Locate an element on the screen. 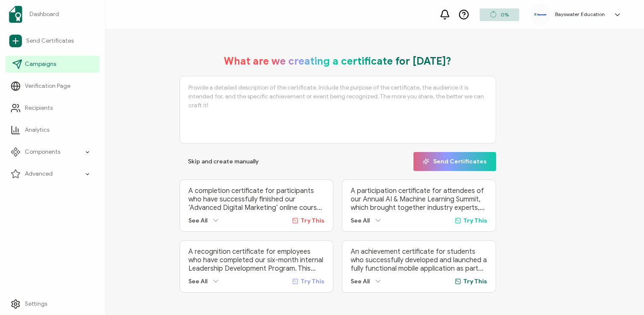 The width and height of the screenshot is (644, 315). span: Analytics is located at coordinates (37, 130).